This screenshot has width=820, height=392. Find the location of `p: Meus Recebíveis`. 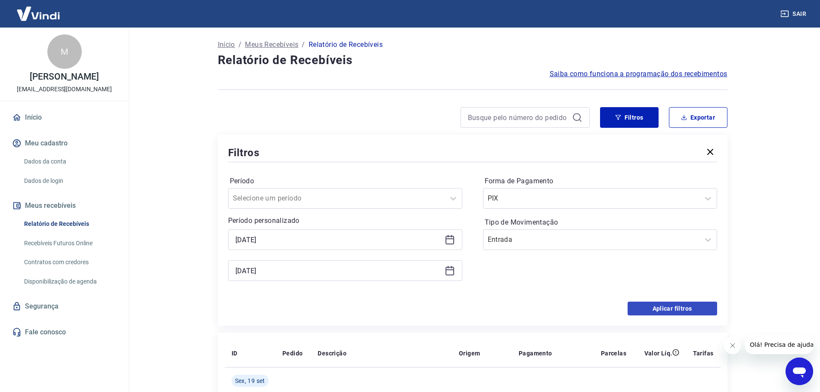

p: Meus Recebíveis is located at coordinates (272, 45).